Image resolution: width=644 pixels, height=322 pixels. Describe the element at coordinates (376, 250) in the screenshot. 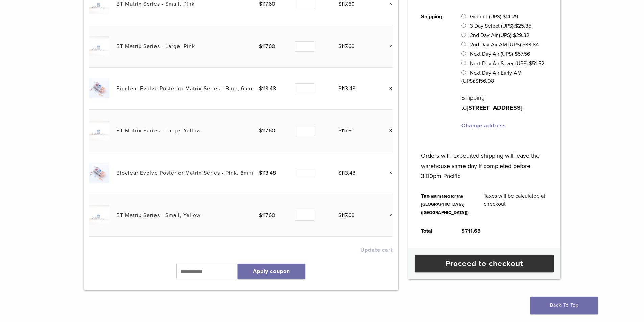

I see `button: Update cart` at that location.